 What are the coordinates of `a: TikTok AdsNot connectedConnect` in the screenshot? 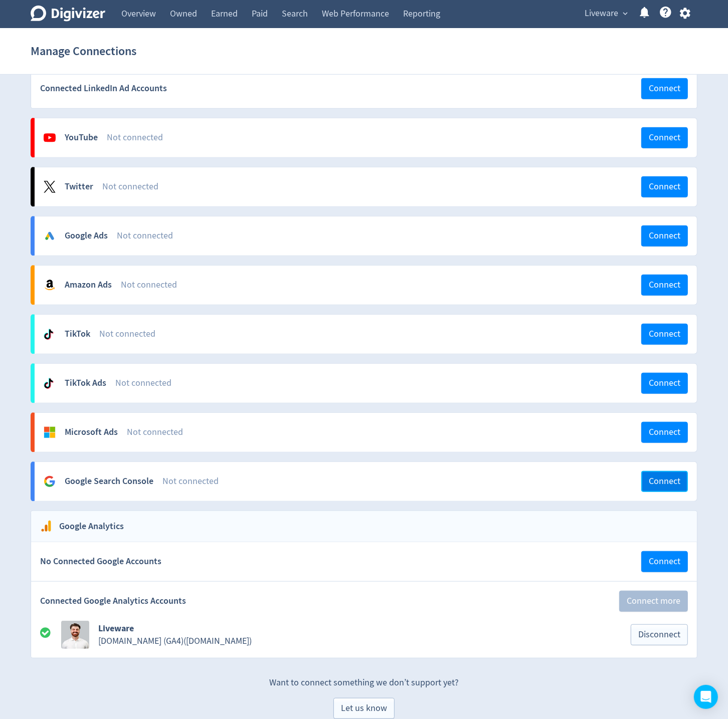 It's located at (365, 383).